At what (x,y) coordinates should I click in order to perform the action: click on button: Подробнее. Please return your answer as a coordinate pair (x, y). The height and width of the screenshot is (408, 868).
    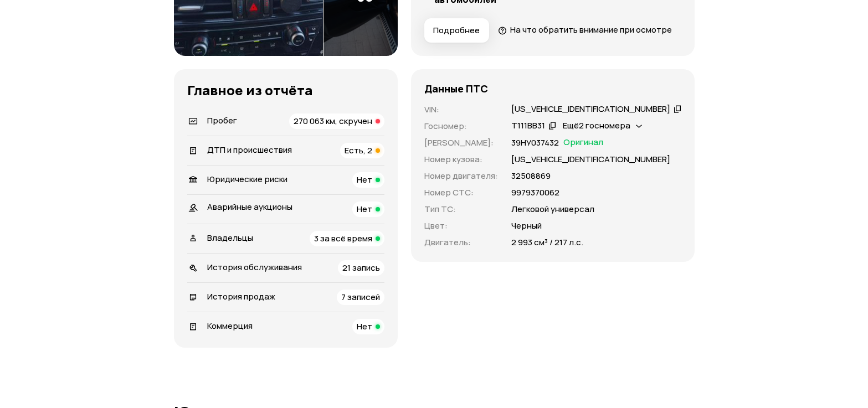
    Looking at the image, I should click on (456, 31).